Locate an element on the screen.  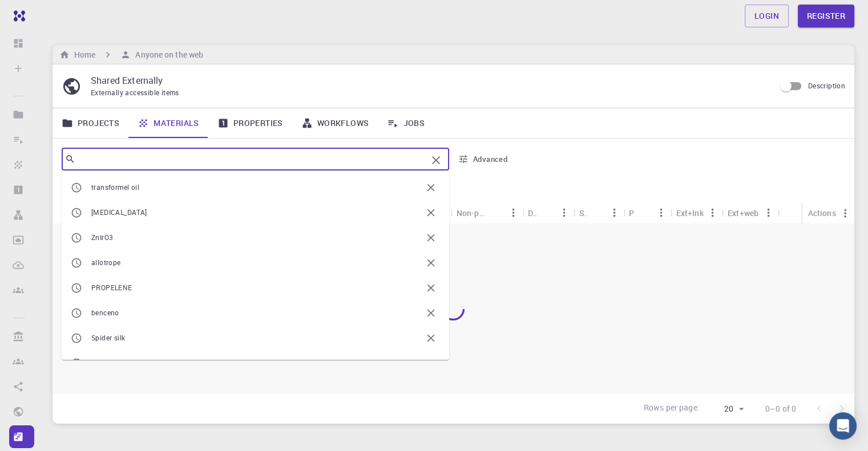
span: glico is located at coordinates (100, 363).